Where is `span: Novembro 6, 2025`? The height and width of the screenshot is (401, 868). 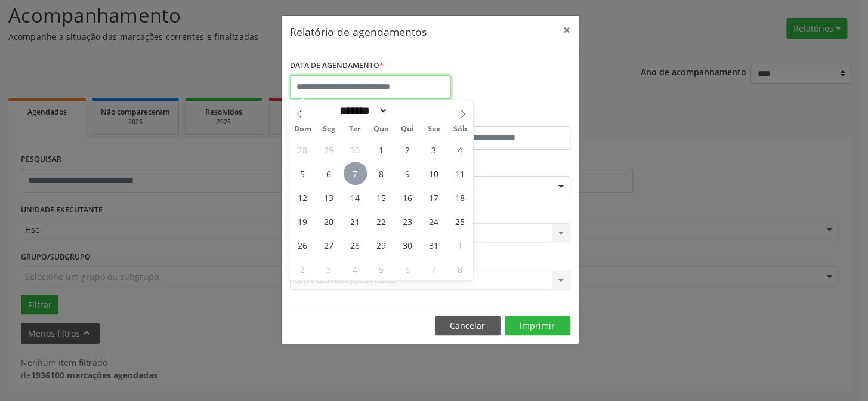 span: Novembro 6, 2025 is located at coordinates (408, 268).